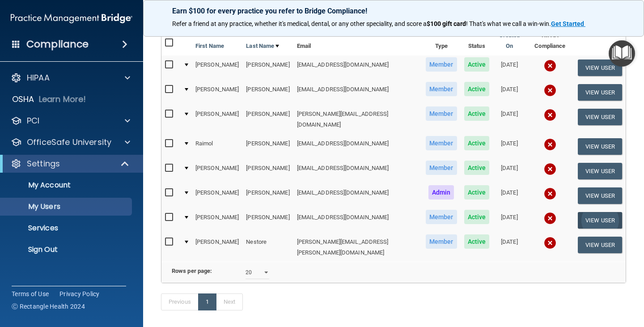  What do you see at coordinates (33, 121) in the screenshot?
I see `p: PCI` at bounding box center [33, 121].